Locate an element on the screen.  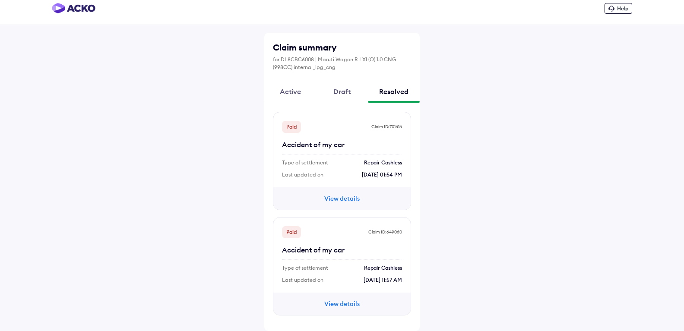
span: Help is located at coordinates (622, 8).